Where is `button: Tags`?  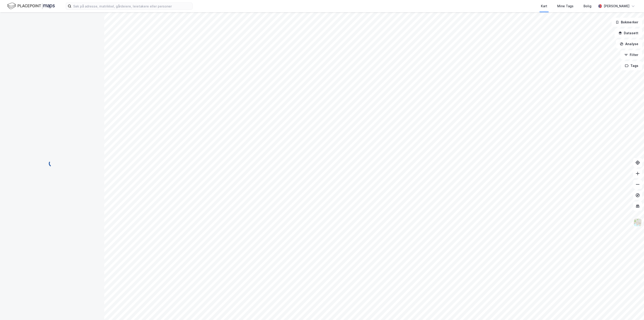 button: Tags is located at coordinates (632, 66).